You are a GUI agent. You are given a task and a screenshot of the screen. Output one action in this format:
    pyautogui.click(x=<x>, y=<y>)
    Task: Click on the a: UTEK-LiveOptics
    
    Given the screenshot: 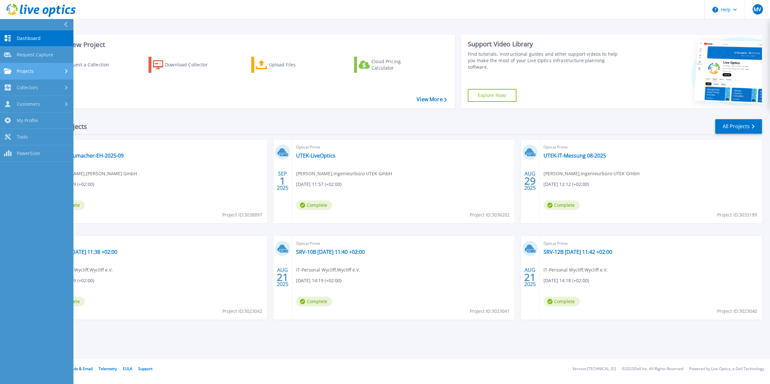 What is the action you would take?
    pyautogui.click(x=316, y=156)
    